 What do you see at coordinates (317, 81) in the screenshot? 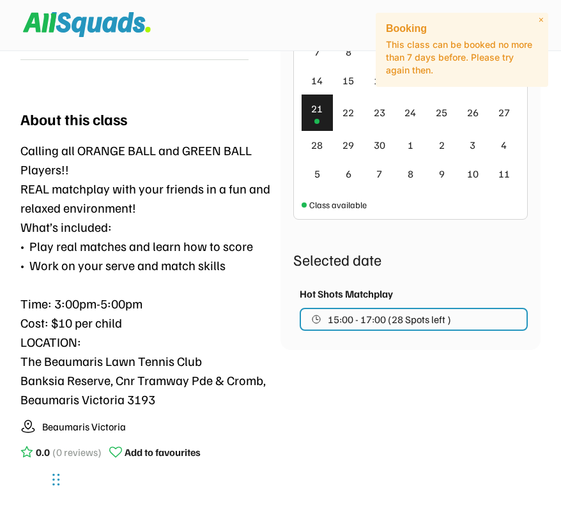
I see `div: 14` at bounding box center [317, 81].